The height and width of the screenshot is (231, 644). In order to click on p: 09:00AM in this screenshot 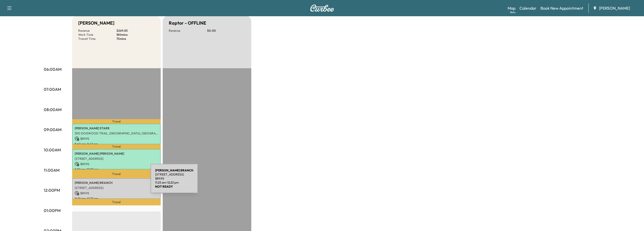, I will do `click(52, 129)`.